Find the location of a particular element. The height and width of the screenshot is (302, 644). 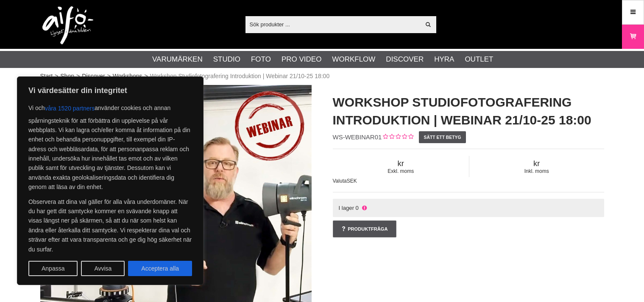

a: Sätt ett betyg is located at coordinates (442, 137).